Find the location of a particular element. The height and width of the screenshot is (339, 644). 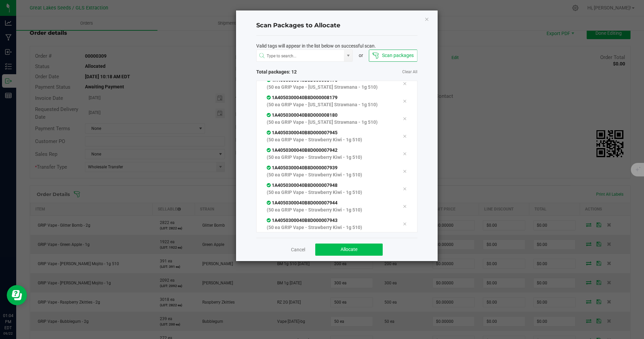

button: Allocate is located at coordinates (349, 250).